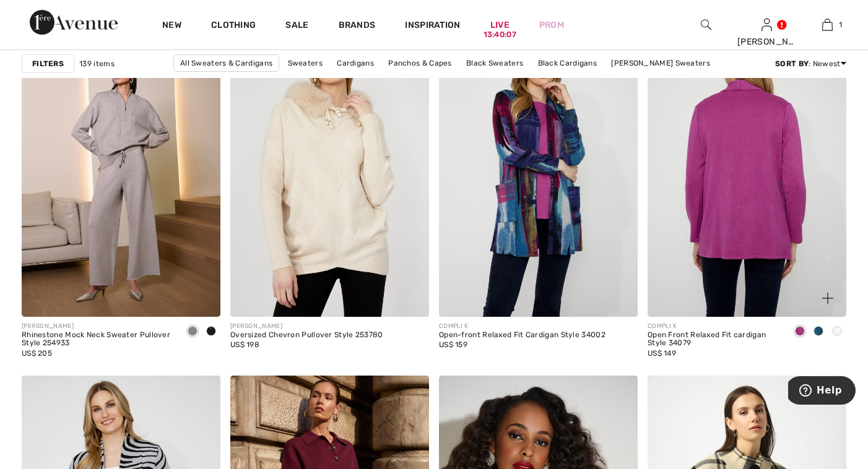 The image size is (868, 469). Describe the element at coordinates (355, 63) in the screenshot. I see `a: Cardigans` at that location.